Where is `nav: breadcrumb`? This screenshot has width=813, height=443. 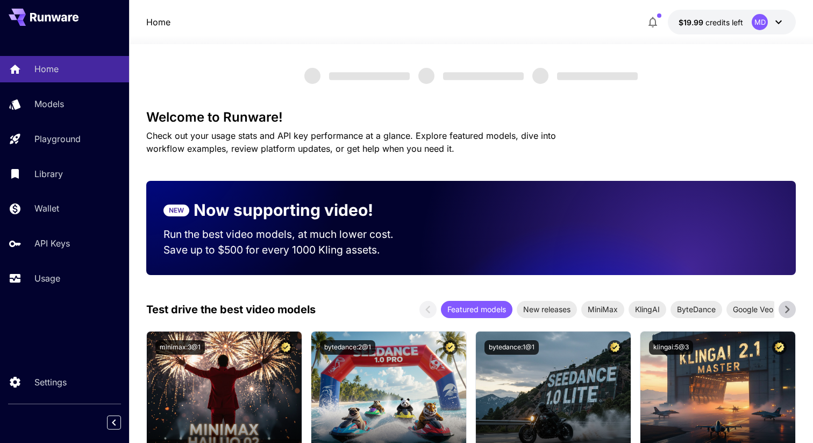
nav: breadcrumb is located at coordinates (158, 22).